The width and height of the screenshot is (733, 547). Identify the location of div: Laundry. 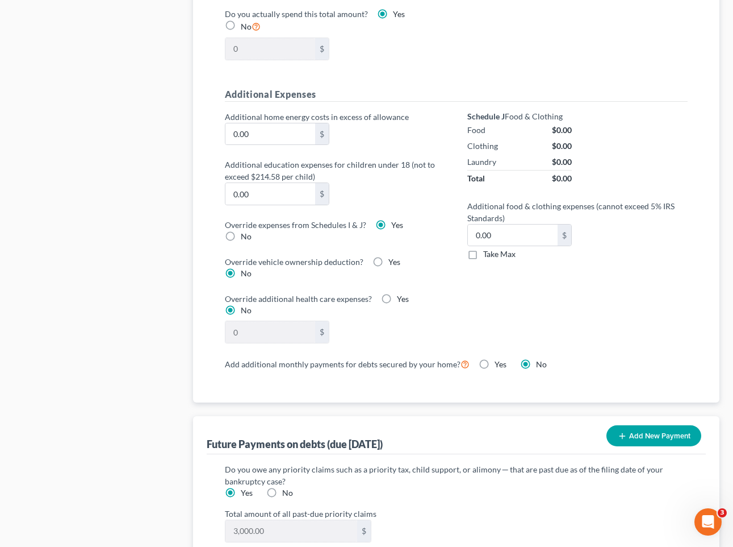
(482, 162).